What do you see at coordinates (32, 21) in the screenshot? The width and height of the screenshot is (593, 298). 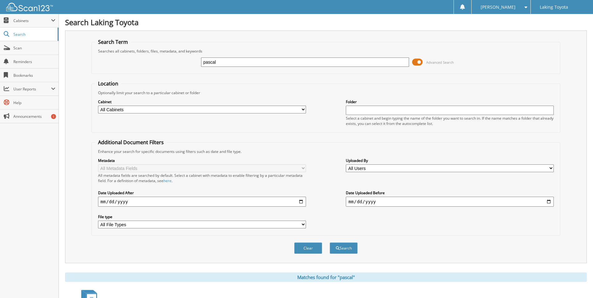 I see `span: Cabinets` at bounding box center [32, 21].